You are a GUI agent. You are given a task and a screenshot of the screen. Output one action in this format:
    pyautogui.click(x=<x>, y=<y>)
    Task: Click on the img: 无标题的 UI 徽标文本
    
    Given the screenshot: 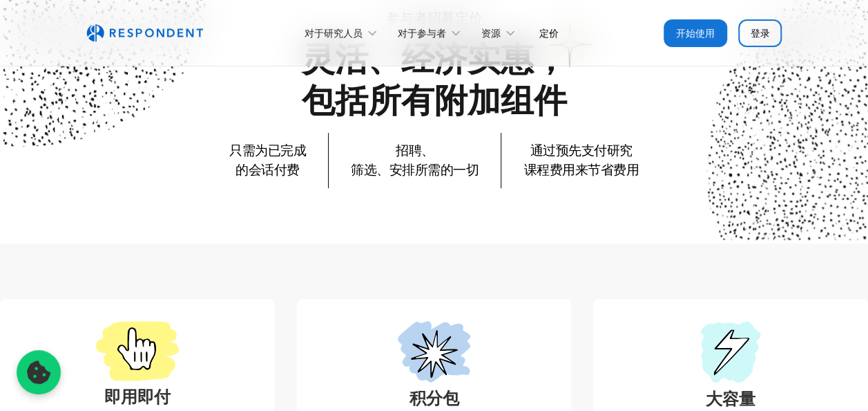 What is the action you would take?
    pyautogui.click(x=145, y=34)
    